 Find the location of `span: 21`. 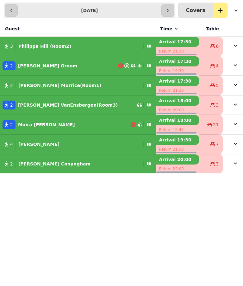

span: 21 is located at coordinates (216, 125).